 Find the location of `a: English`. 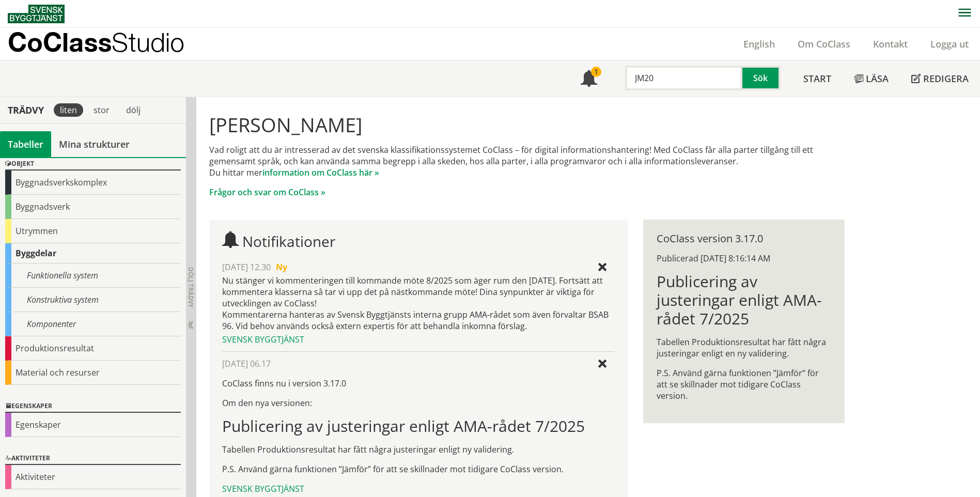

a: English is located at coordinates (759, 44).